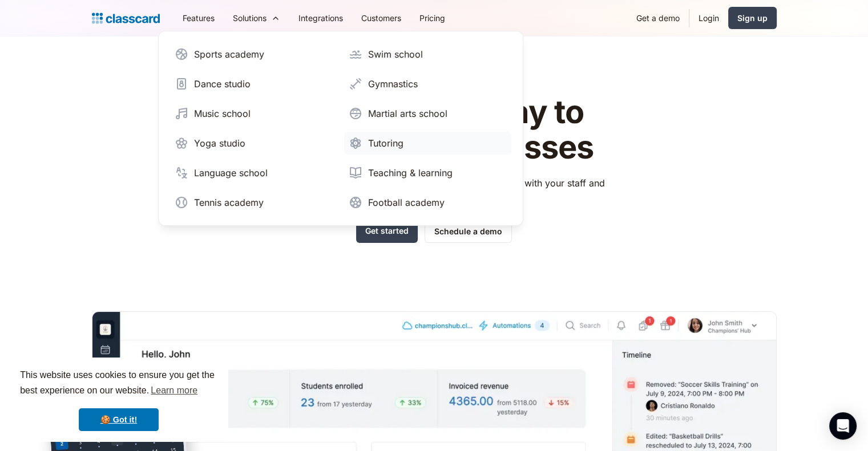 This screenshot has width=868, height=451. Describe the element at coordinates (427, 54) in the screenshot. I see `a: Swim school` at that location.